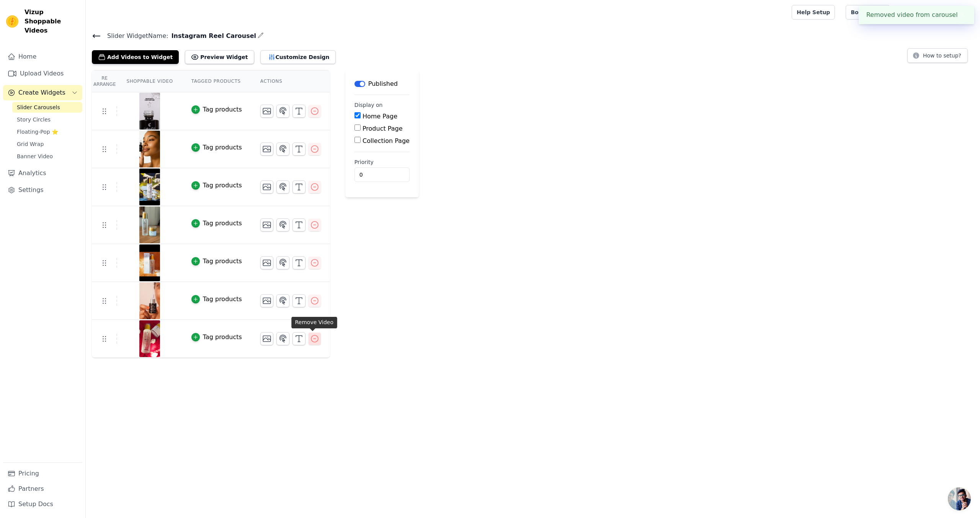 This screenshot has height=518, width=980. Describe the element at coordinates (813, 12) in the screenshot. I see `a: Help Setup` at that location.